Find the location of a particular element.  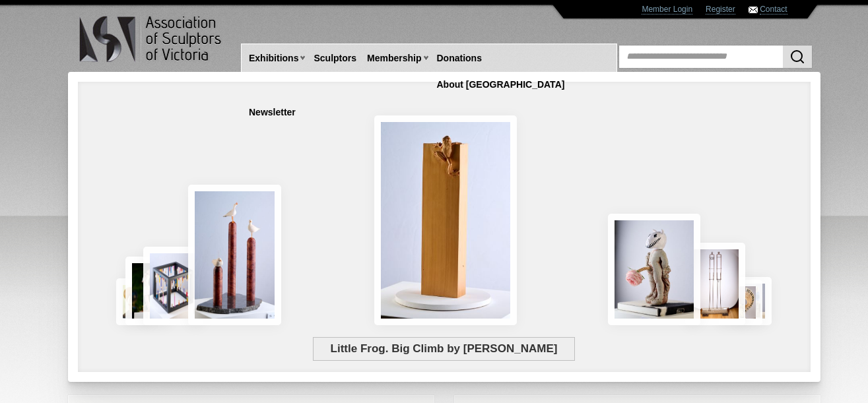

img: Swingers is located at coordinates (715, 284).